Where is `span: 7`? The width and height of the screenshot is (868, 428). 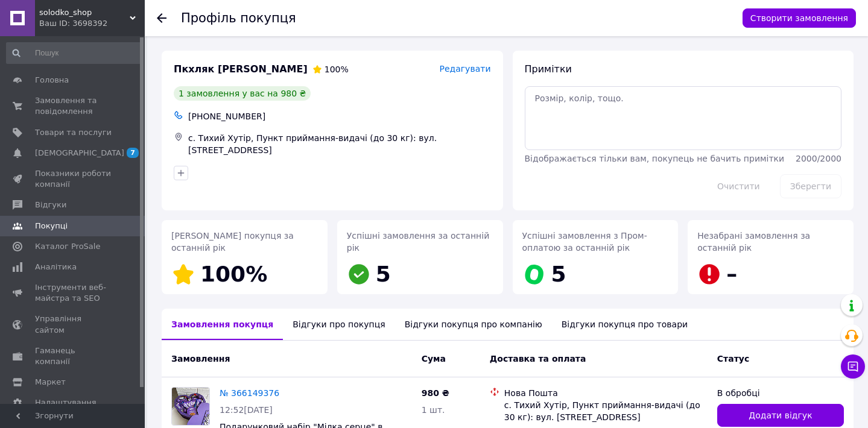
span: 7 is located at coordinates (133, 152).